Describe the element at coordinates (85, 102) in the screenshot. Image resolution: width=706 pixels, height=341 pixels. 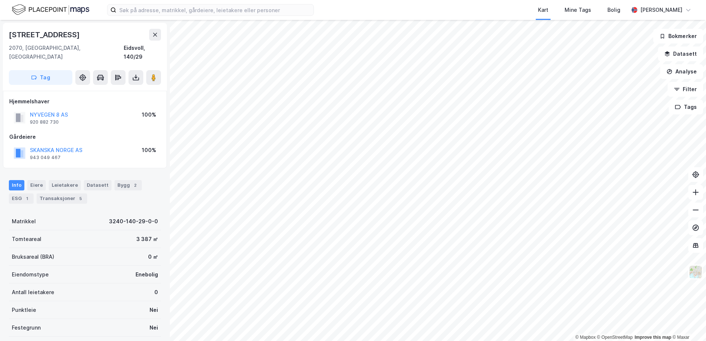
I see `div: Hjemmelshaver` at that location.